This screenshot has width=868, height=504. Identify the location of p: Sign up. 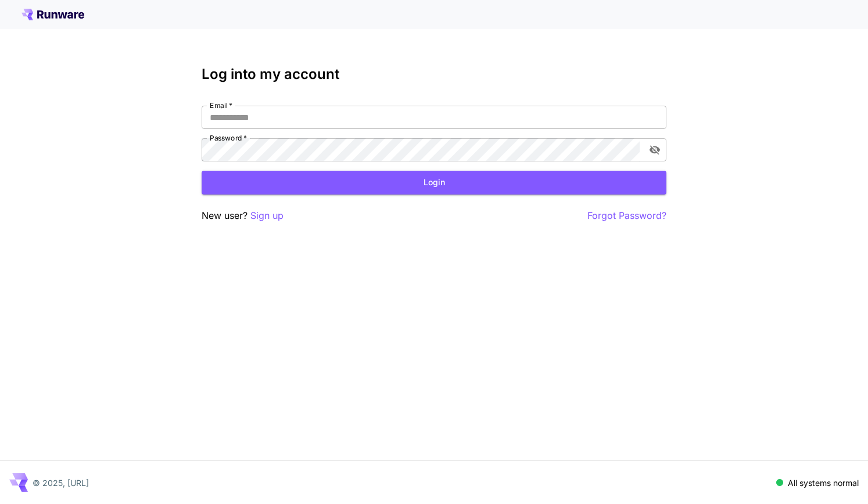
(267, 216).